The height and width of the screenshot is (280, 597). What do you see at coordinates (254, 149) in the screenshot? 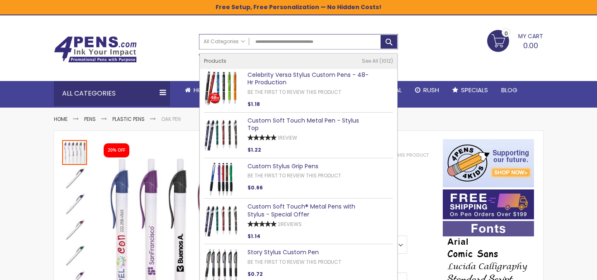
I see `span: $1.22` at bounding box center [254, 149].